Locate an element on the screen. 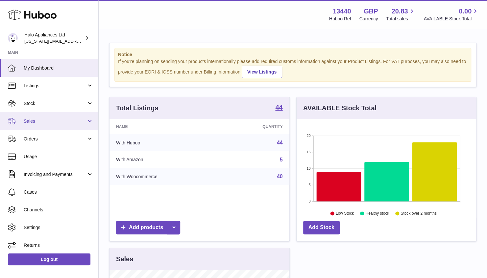  text: 5 is located at coordinates (309, 185).